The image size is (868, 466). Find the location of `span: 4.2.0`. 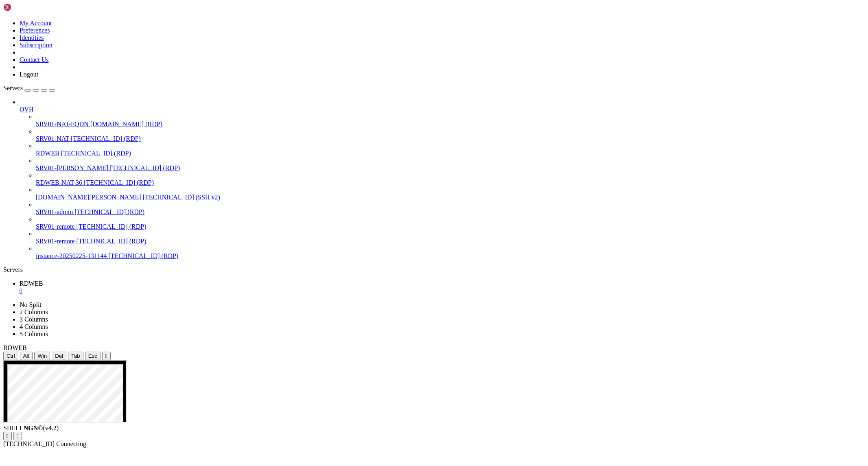

span: 4.2.0 is located at coordinates (51, 428).